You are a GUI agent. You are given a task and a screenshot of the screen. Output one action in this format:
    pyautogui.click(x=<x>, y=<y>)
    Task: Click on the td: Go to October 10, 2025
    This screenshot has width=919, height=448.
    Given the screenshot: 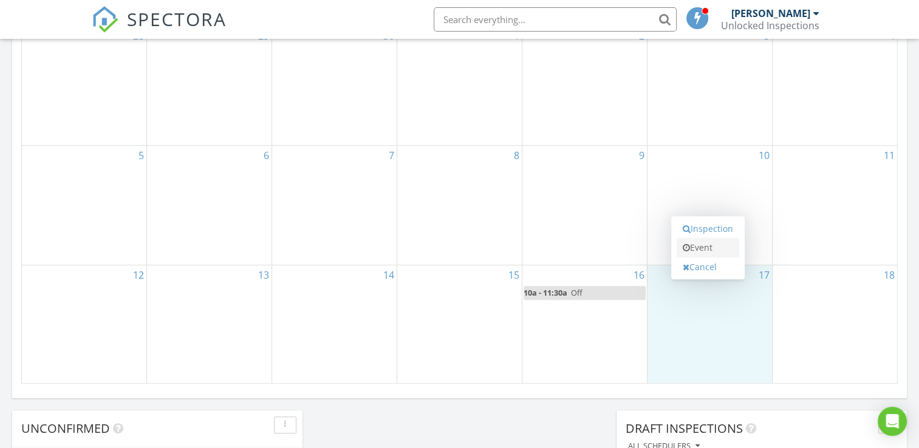 What is the action you would take?
    pyautogui.click(x=710, y=205)
    